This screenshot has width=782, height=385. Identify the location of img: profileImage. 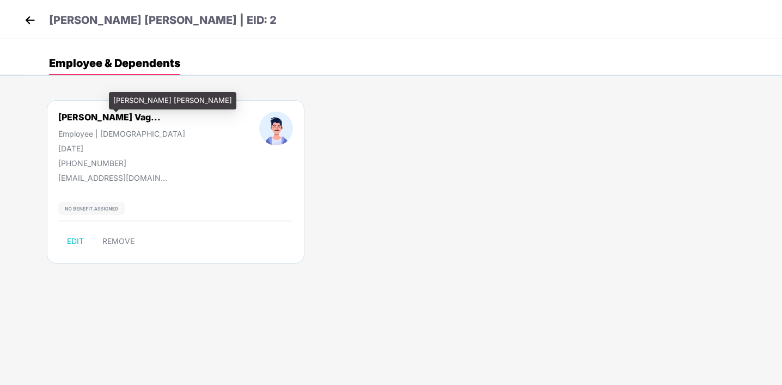
(276, 129).